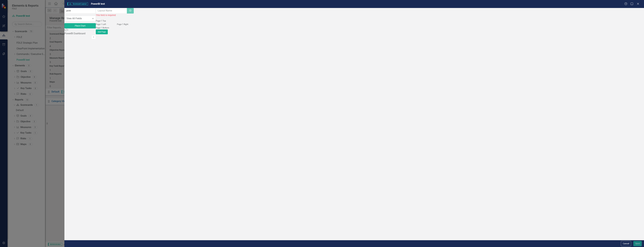 Image resolution: width=644 pixels, height=247 pixels. Describe the element at coordinates (80, 33) in the screenshot. I see `div: PowerBI Dashboard` at that location.